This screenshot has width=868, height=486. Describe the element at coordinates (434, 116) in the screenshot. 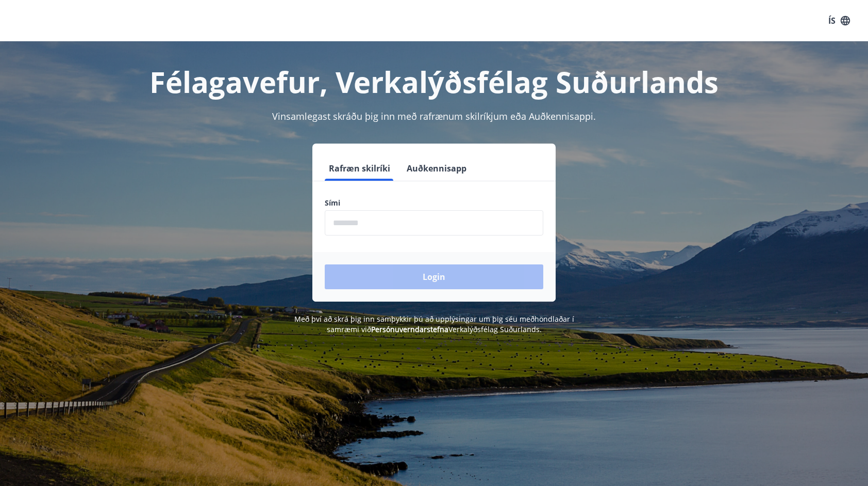

I see `span: Vinsamlegast skráðu þig inn með rafrænum skilríkjum eða Auðkennisappi.` at that location.